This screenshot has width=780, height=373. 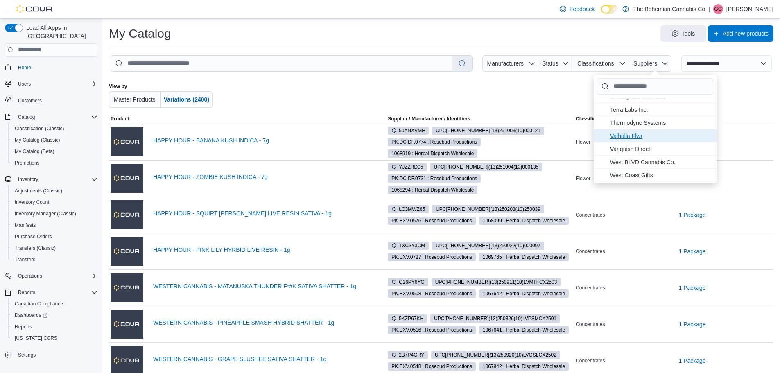 What do you see at coordinates (661, 162) in the screenshot?
I see `span: West BLVD Cannabis Co.` at bounding box center [661, 162].